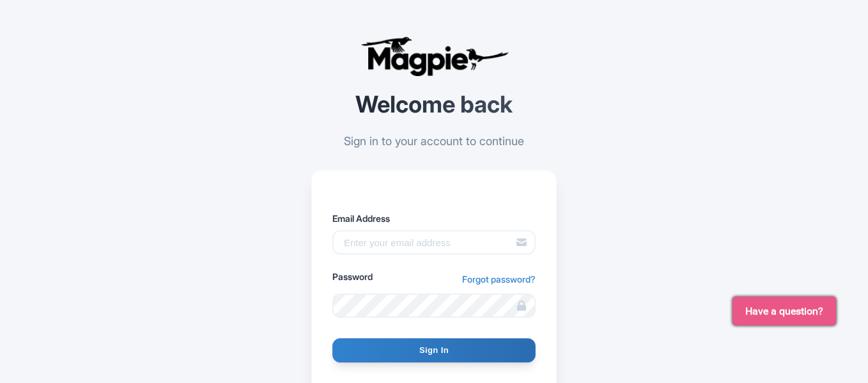  What do you see at coordinates (352, 277) in the screenshot?
I see `label: Password` at bounding box center [352, 277].